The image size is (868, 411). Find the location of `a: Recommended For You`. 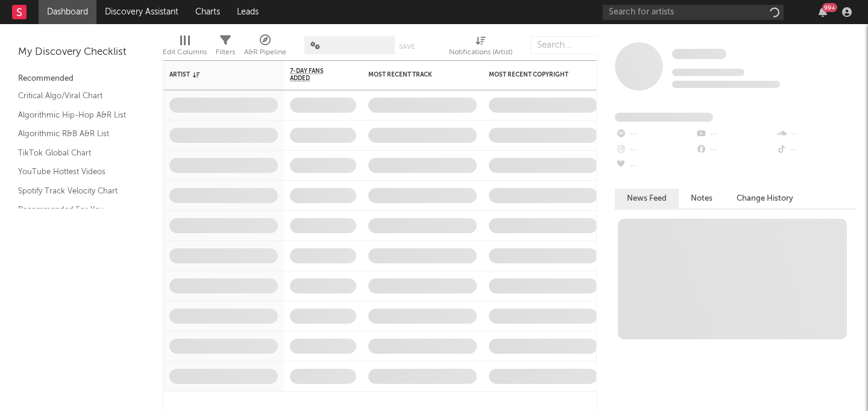

a: Recommended For You is located at coordinates (75, 210).